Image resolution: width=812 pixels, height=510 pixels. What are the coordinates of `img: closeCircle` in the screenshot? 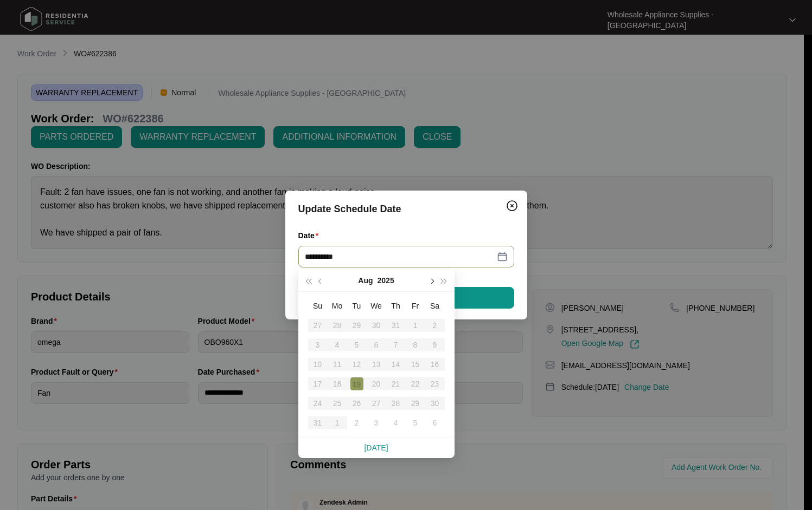 It's located at (512, 206).